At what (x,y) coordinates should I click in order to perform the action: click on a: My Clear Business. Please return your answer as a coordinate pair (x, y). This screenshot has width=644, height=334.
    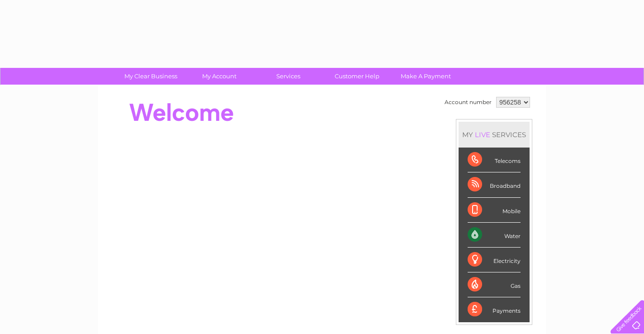
    Looking at the image, I should click on (150, 76).